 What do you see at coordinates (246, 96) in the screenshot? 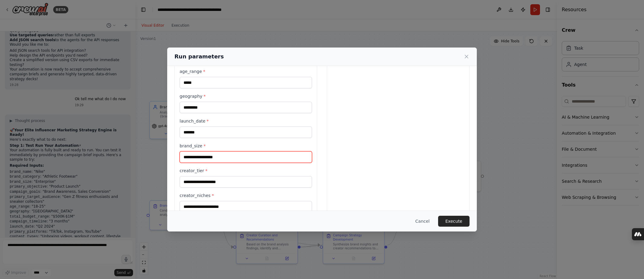
I see `label: geography` at bounding box center [246, 96].